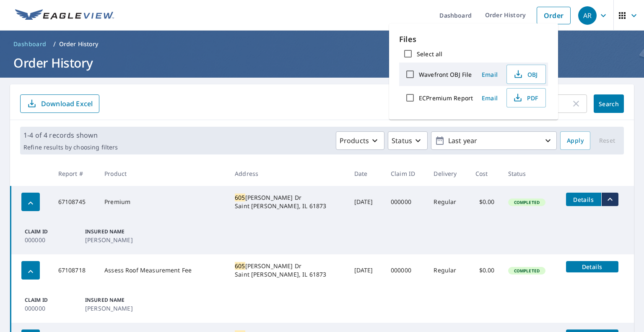 Image resolution: width=644 pixels, height=332 pixels. What do you see at coordinates (322, 63) in the screenshot?
I see `h1: Order History` at bounding box center [322, 63].